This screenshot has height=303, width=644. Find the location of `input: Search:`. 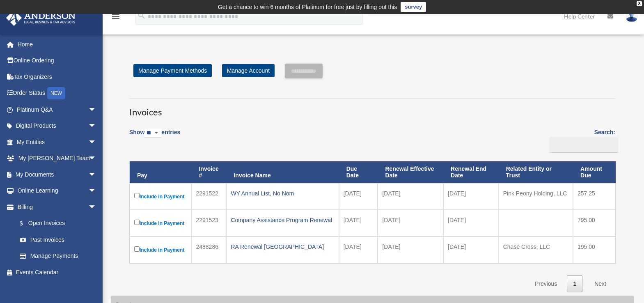

input: Search: is located at coordinates (583, 145).